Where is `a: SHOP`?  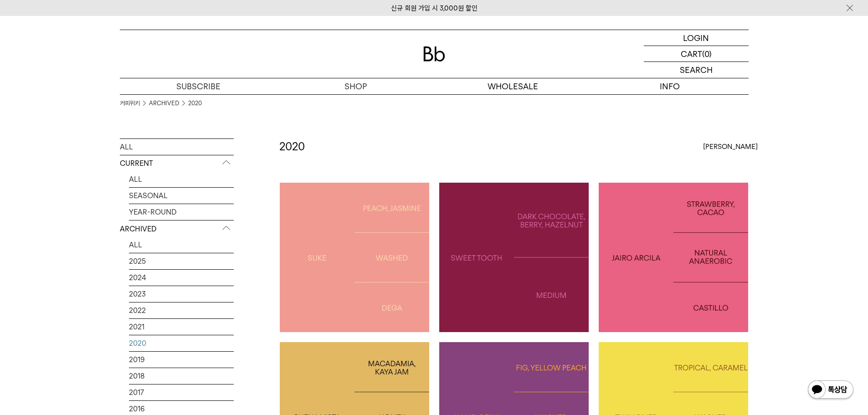
a: SHOP is located at coordinates (355, 86).